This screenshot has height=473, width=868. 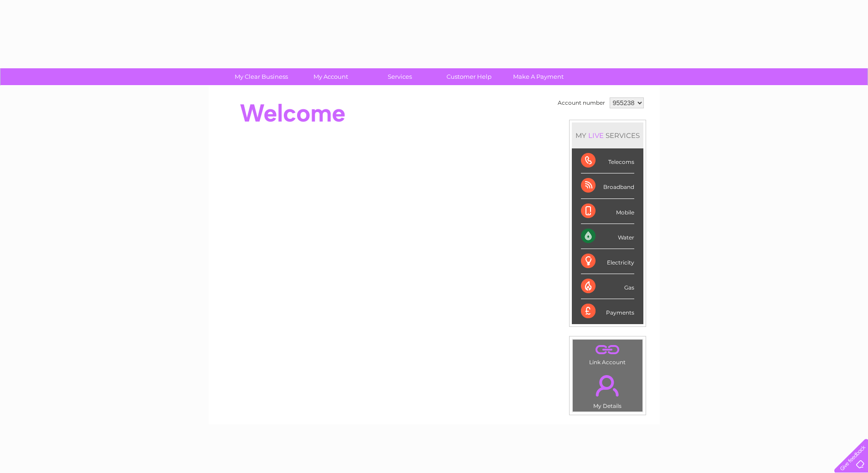 What do you see at coordinates (607, 211) in the screenshot?
I see `div: Mobile` at bounding box center [607, 211].